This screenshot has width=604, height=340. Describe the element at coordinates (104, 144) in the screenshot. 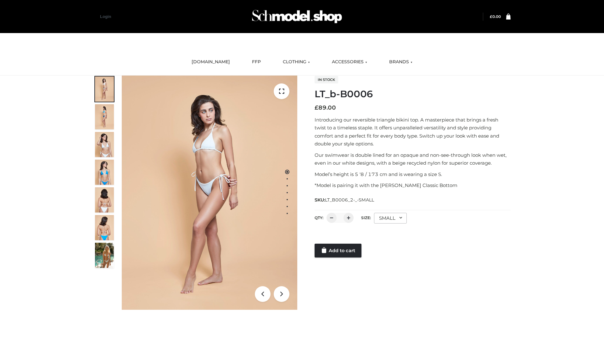

I see `img: ArielClassicBikiniTop_CloudNine_AzureSky_OW114ECO_3-scaled.jpg` at that location.